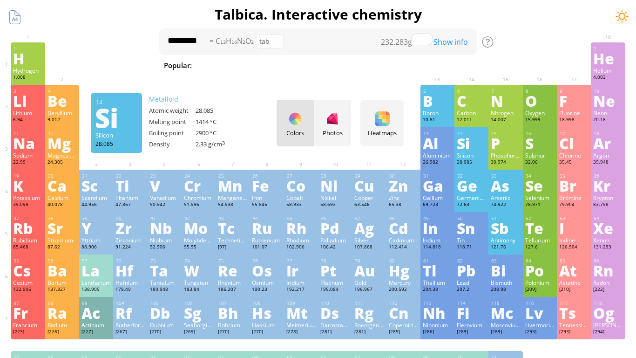 Image resolution: width=636 pixels, height=358 pixels. Describe the element at coordinates (608, 78) in the screenshot. I see `div: 4.003` at that location.